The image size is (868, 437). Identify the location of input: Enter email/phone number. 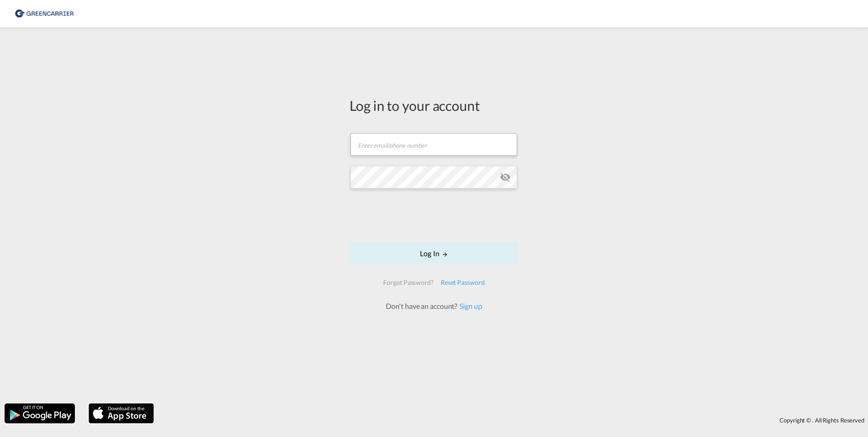
(434, 144).